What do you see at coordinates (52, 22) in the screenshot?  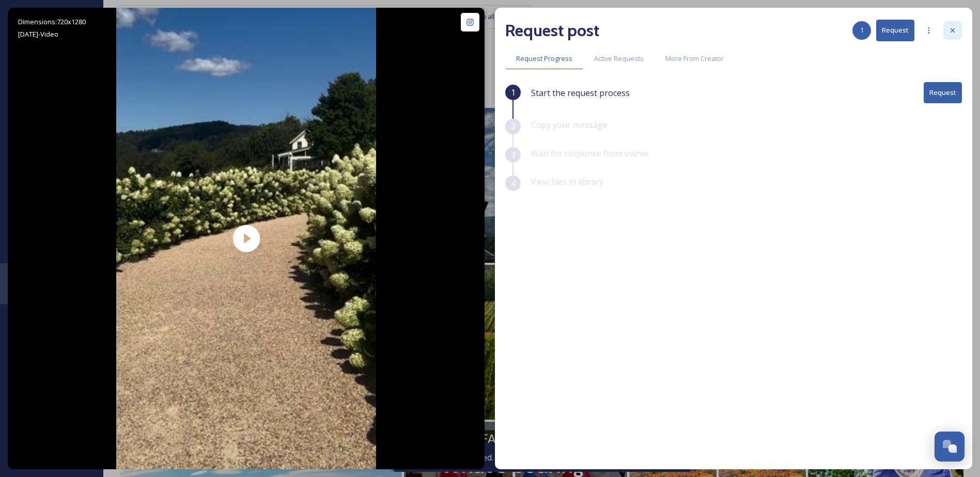 I see `span: Dimensions: 720 x 1280` at bounding box center [52, 22].